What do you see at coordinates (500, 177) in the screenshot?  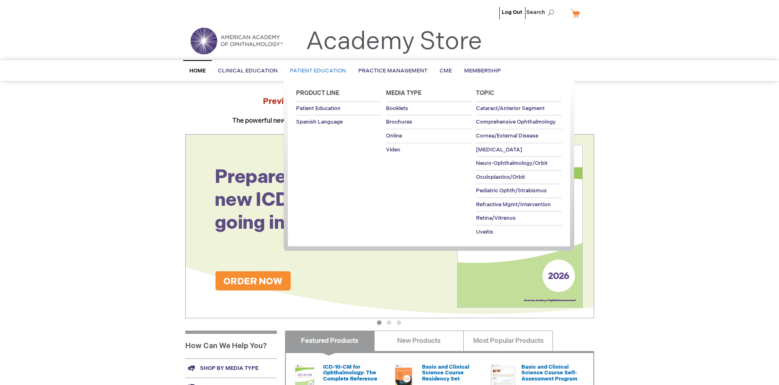 I see `span: Oculoplastics/Orbit` at bounding box center [500, 177].